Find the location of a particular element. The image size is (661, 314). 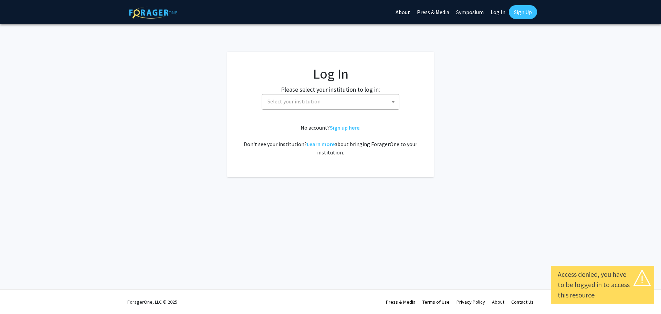

div: ForagerOne, LLC © 2025 is located at coordinates (152, 302).